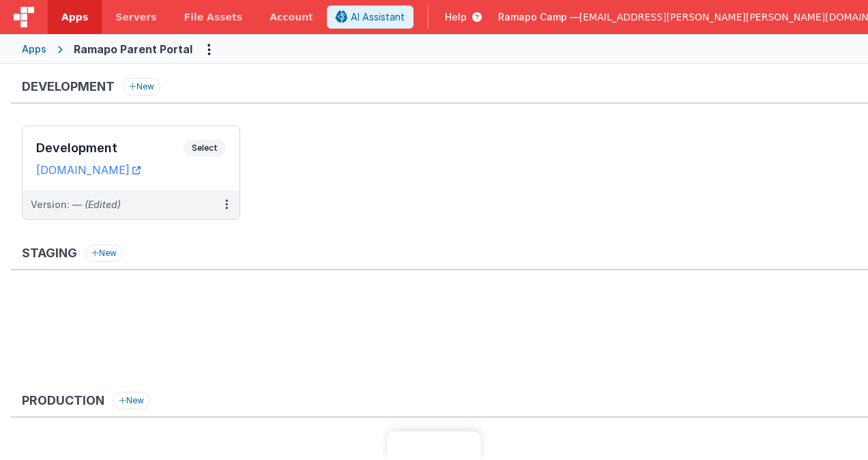 This screenshot has width=868, height=460. Describe the element at coordinates (539, 17) in the screenshot. I see `span: Ramapo Camp —` at that location.